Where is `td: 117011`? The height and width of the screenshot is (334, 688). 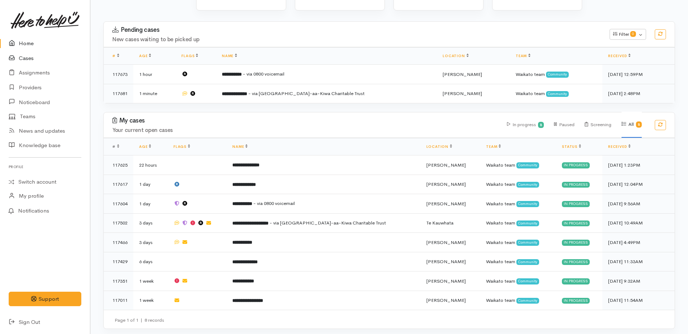
td: 117011 is located at coordinates (119, 300).